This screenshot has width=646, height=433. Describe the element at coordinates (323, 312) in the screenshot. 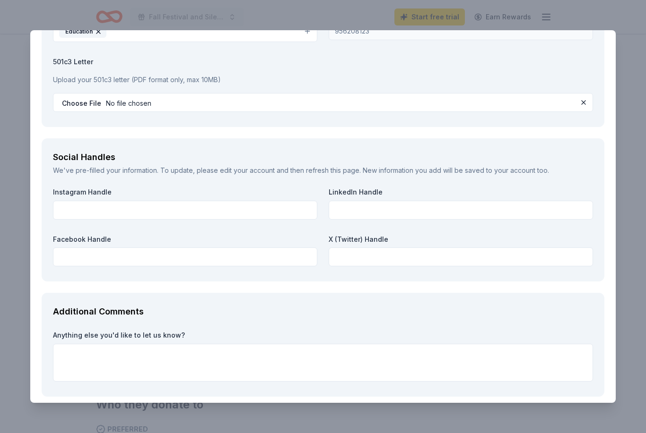

I see `div: Additional Comments` at that location.